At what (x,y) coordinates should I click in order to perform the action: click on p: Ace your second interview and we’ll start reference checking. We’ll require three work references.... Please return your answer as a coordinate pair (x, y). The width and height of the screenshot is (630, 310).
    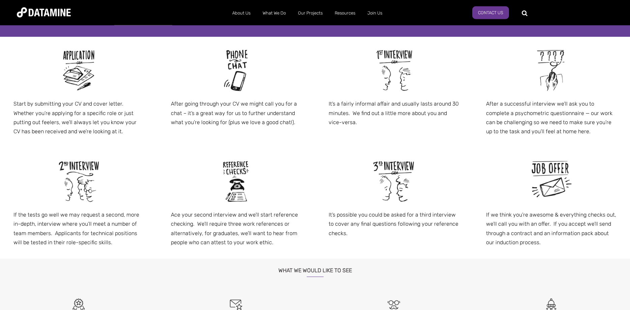
    Looking at the image, I should click on (236, 228).